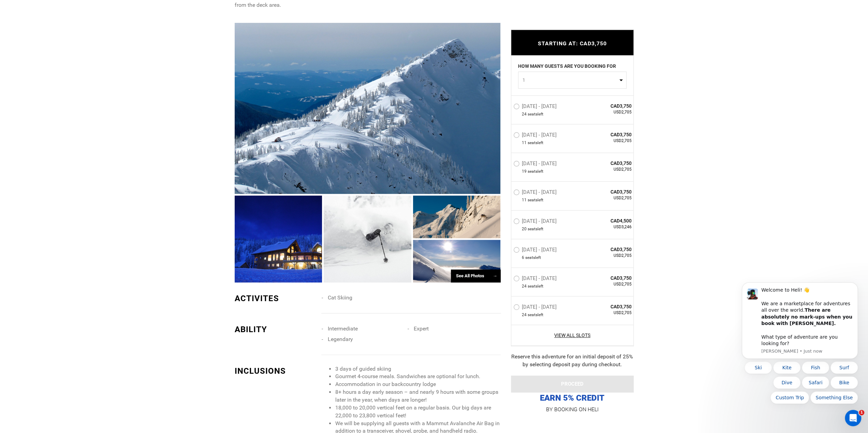 Image resolution: width=868 pixels, height=433 pixels. What do you see at coordinates (84, 144) in the screenshot?
I see `button: Quick reply: Safari` at bounding box center [84, 144].